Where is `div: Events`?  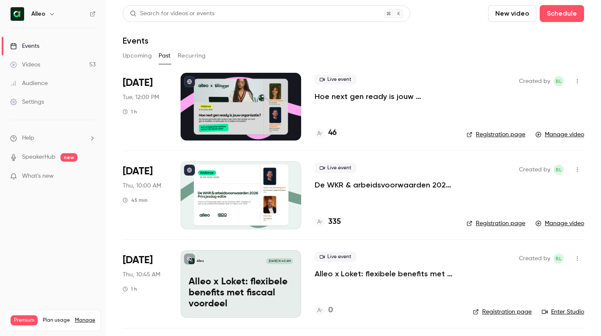 div: Events is located at coordinates (25, 46).